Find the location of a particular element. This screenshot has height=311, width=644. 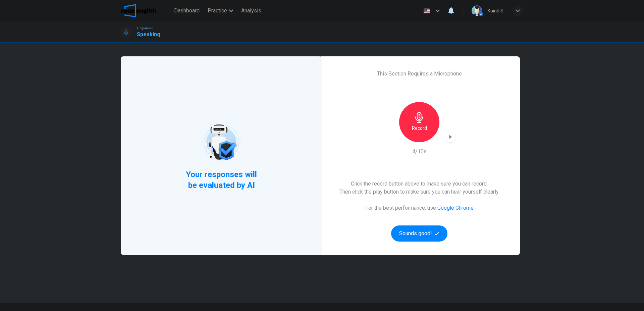

div: Kainã S. is located at coordinates (496, 11).